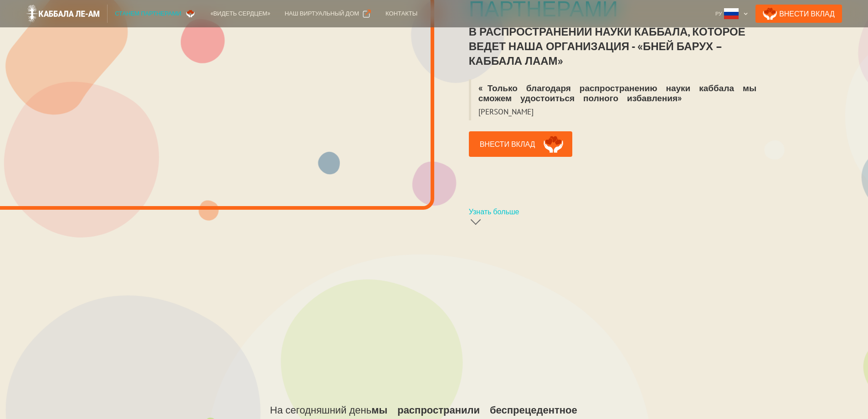 The width and height of the screenshot is (868, 419). What do you see at coordinates (493, 211) in the screenshot?
I see `div: Узнать больше` at bounding box center [493, 211].